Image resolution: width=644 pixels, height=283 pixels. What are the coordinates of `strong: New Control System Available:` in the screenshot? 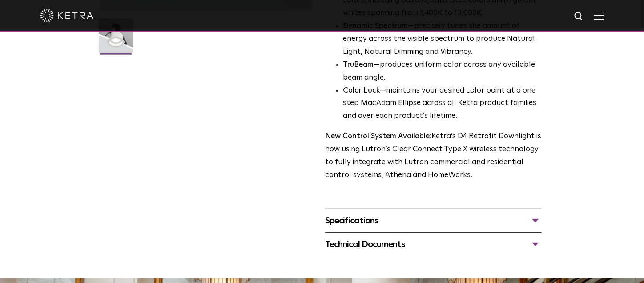 It's located at (378, 136).